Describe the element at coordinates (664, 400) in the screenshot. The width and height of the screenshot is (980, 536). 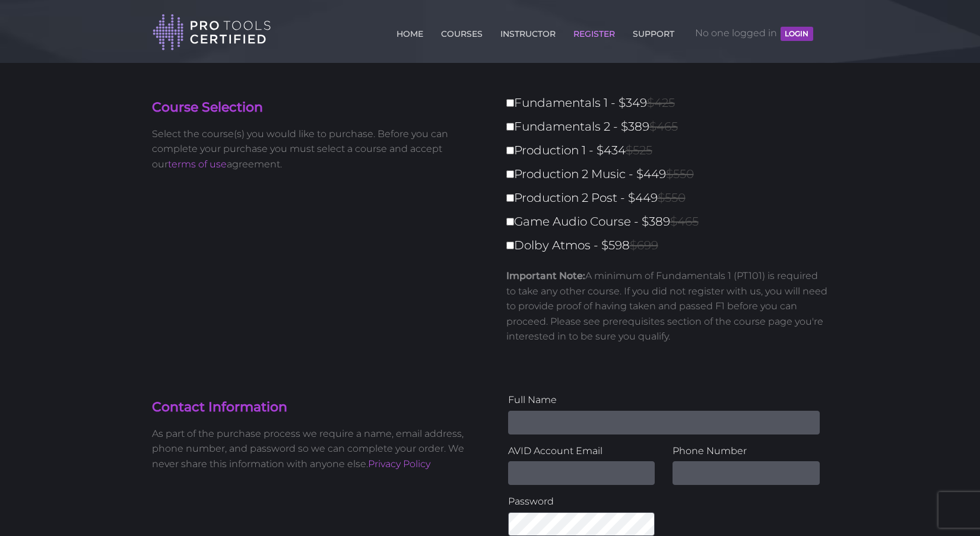
I see `label: Full Name` at that location.